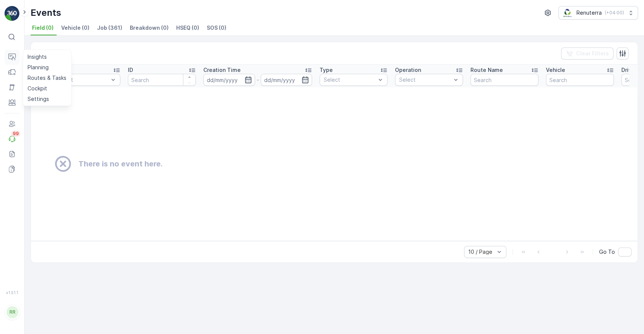 The height and width of the screenshot is (334, 644). I want to click on p: ID, so click(130, 70).